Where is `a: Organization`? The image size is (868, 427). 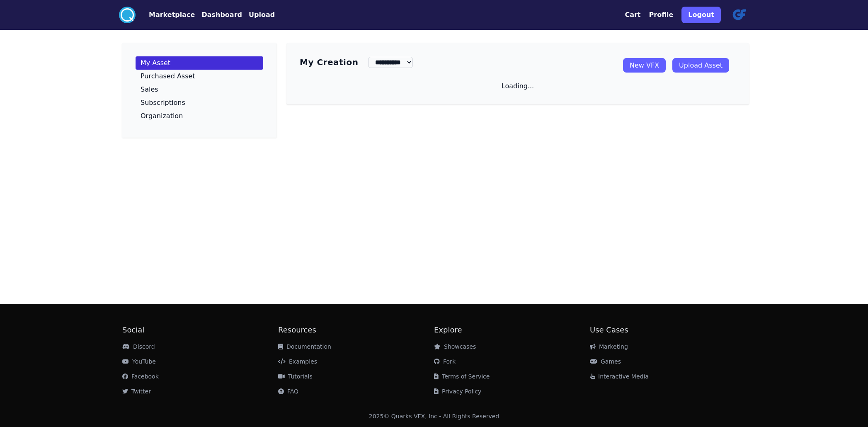
a: Organization is located at coordinates (200, 116).